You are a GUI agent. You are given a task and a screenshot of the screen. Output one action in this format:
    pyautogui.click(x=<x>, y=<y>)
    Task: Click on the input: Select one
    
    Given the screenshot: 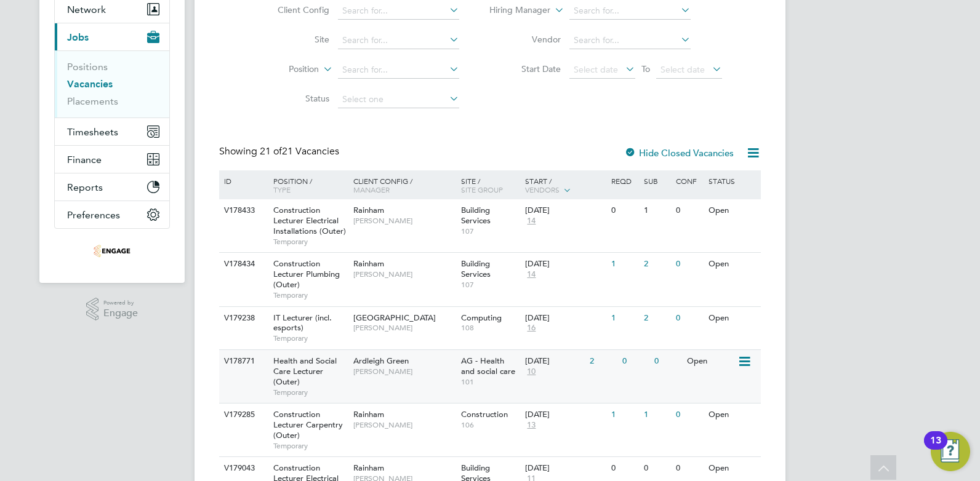 What is the action you would take?
    pyautogui.click(x=398, y=100)
    